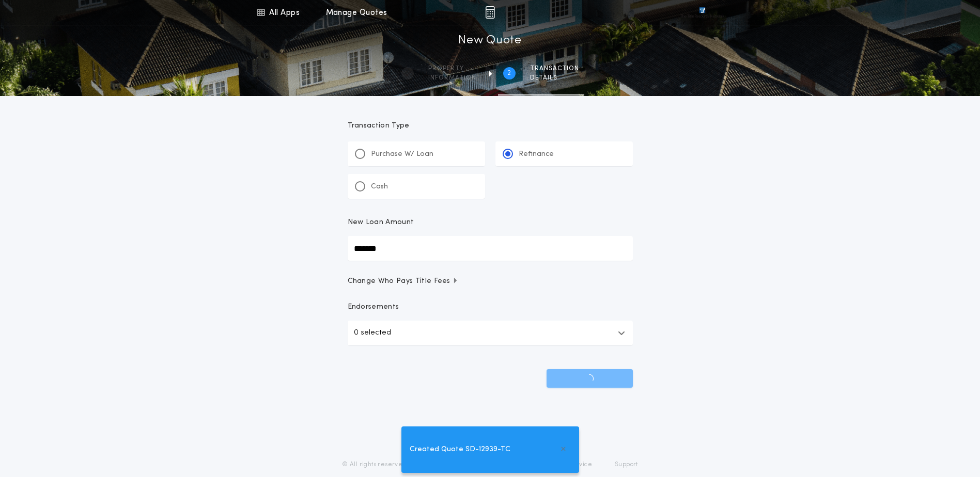 The height and width of the screenshot is (477, 980). I want to click on span: Change Who Pays Title Fees, so click(403, 282).